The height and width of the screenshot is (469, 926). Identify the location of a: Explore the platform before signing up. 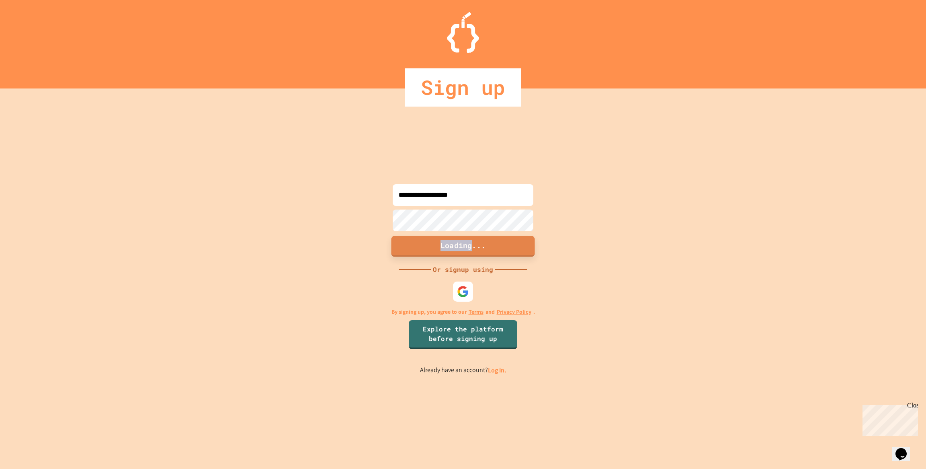
(463, 334).